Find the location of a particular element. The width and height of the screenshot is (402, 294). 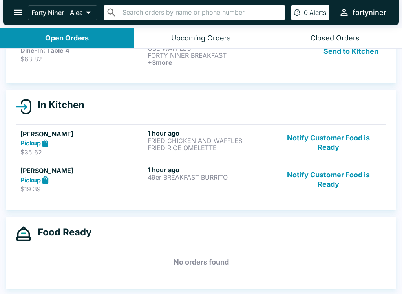

p: 49er BREAKFAST BURRITO is located at coordinates (210, 177).